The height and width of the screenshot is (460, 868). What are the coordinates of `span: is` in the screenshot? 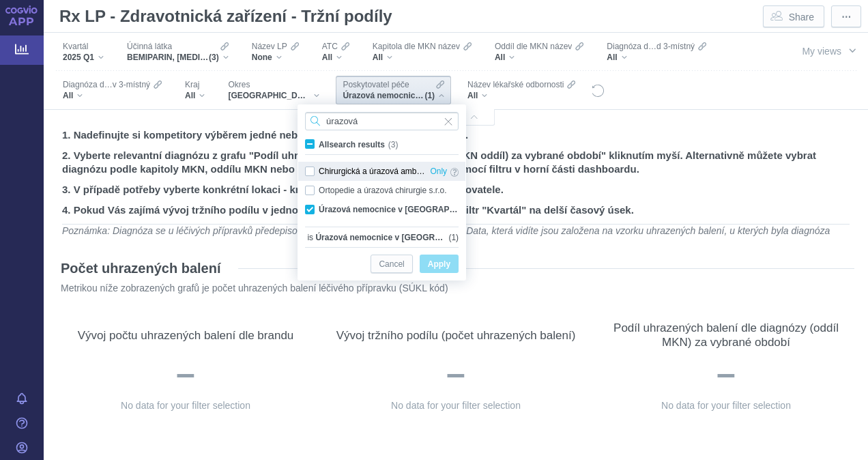 It's located at (310, 237).